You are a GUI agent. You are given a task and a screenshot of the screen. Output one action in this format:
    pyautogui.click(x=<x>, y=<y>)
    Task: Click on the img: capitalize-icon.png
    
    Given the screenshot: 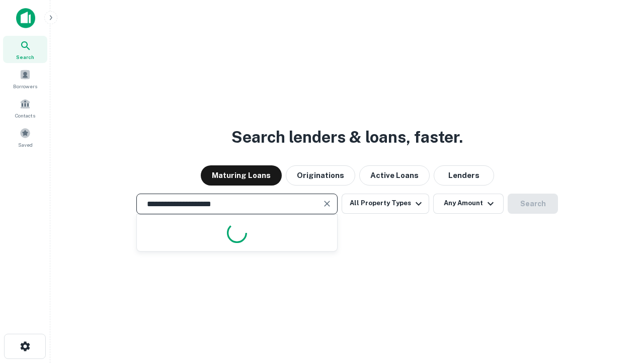 What is the action you would take?
    pyautogui.click(x=26, y=18)
    